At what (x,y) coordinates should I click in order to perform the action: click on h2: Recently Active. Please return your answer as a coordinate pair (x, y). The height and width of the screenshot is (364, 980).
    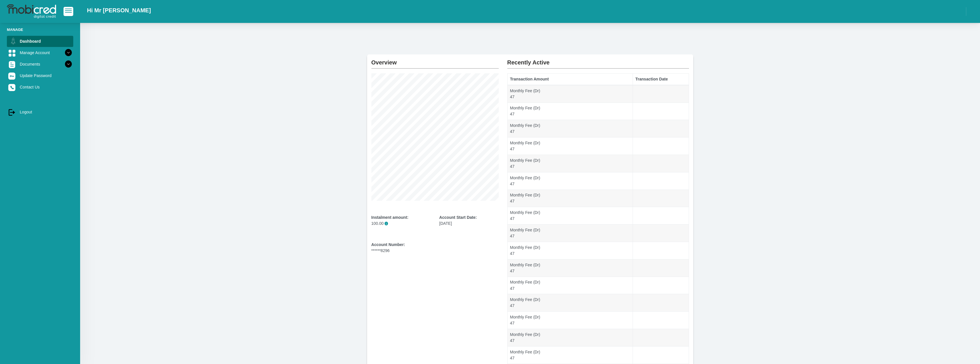
    Looking at the image, I should click on (598, 60).